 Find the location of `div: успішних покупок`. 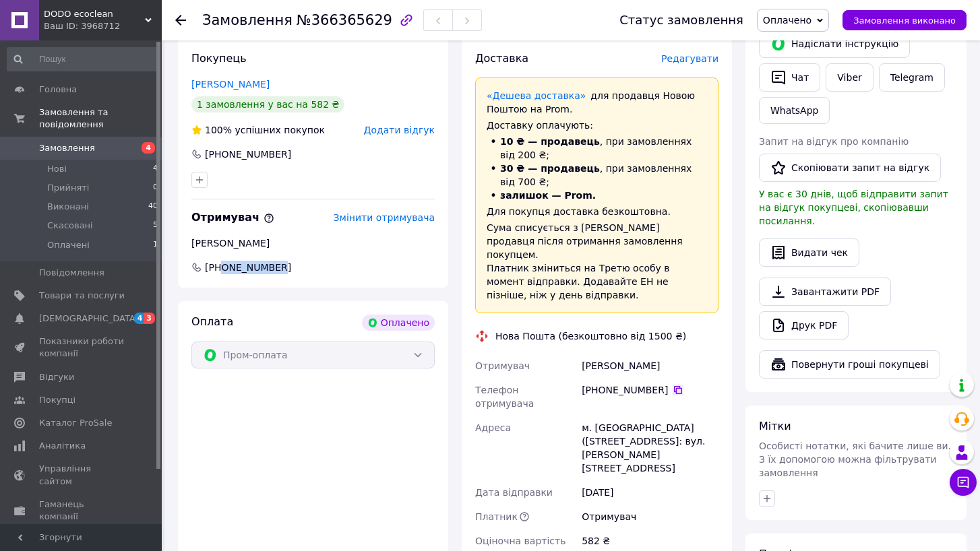

div: успішних покупок is located at coordinates (258, 130).